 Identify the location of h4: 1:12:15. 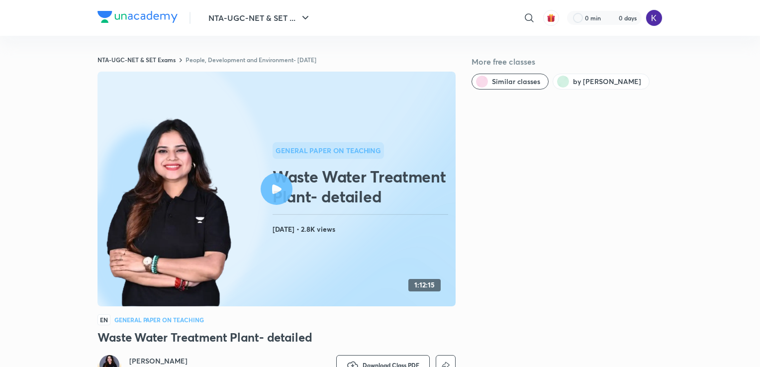
(424, 285).